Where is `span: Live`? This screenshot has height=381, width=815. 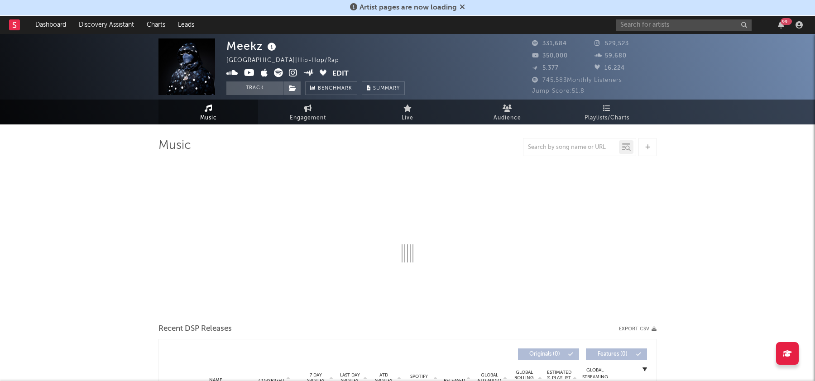
span: Live is located at coordinates (407, 118).